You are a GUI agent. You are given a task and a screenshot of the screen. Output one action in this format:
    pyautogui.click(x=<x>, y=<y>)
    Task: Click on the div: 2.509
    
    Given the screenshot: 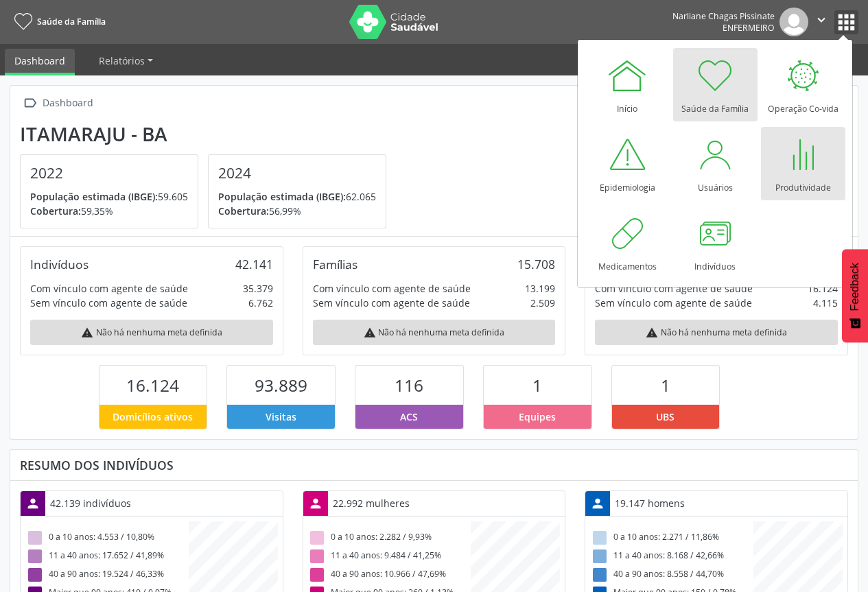 What is the action you would take?
    pyautogui.click(x=543, y=302)
    